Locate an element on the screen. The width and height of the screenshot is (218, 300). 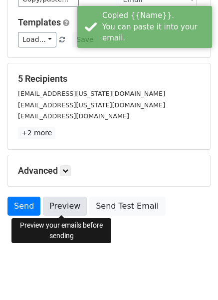
h5: 5 Recipients is located at coordinates (109, 79).